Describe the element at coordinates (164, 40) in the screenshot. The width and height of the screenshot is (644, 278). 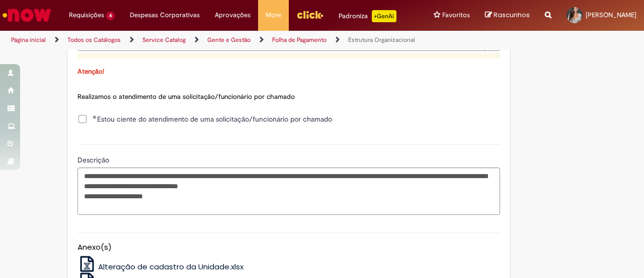
I see `a: Service Catalog` at that location.